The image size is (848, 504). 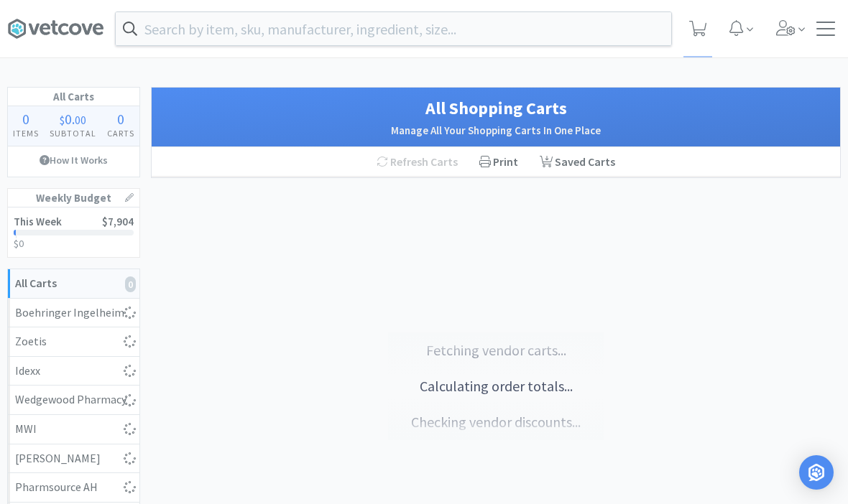 What do you see at coordinates (117, 221) in the screenshot?
I see `span: $7,904` at bounding box center [117, 221].